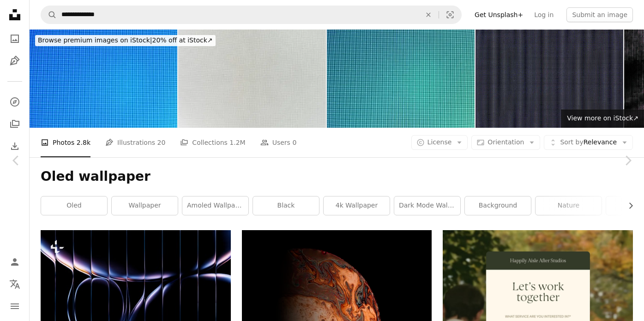  Describe the element at coordinates (161, 142) in the screenshot. I see `span: 20` at that location.